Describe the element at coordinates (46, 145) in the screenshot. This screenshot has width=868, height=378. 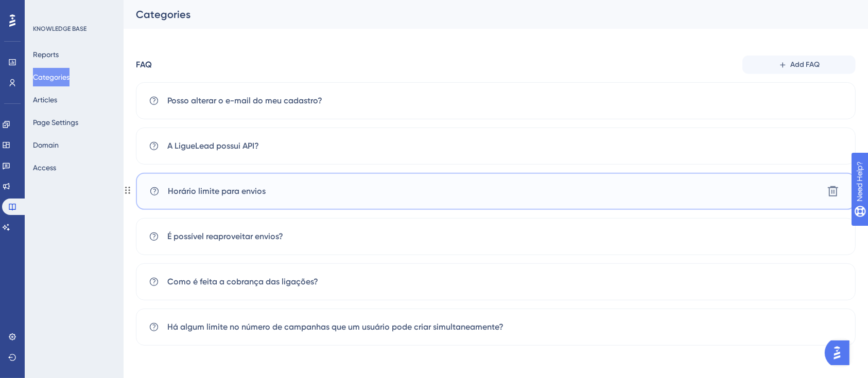
I see `button: Domain` at that location.